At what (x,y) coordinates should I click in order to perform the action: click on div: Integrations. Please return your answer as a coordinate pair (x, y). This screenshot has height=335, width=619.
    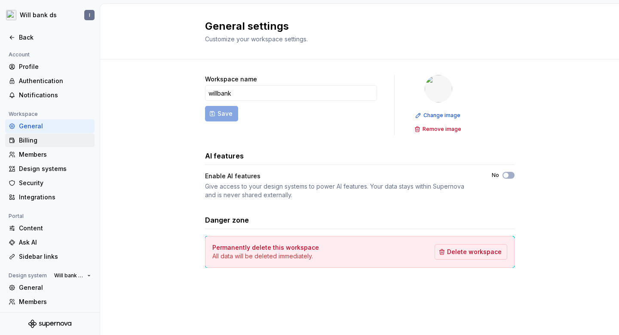
    Looking at the image, I should click on (55, 197).